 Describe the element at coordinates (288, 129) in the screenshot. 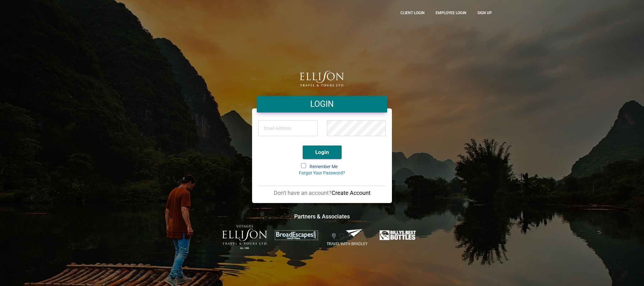

I see `input: Email Address` at that location.